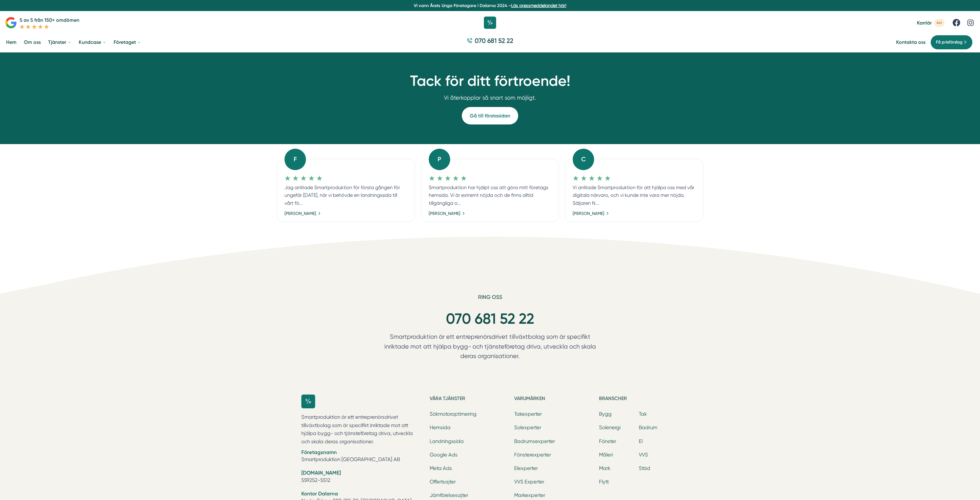 The image size is (980, 500). What do you see at coordinates (533, 455) in the screenshot?
I see `a: Fönsterexperter` at bounding box center [533, 455].